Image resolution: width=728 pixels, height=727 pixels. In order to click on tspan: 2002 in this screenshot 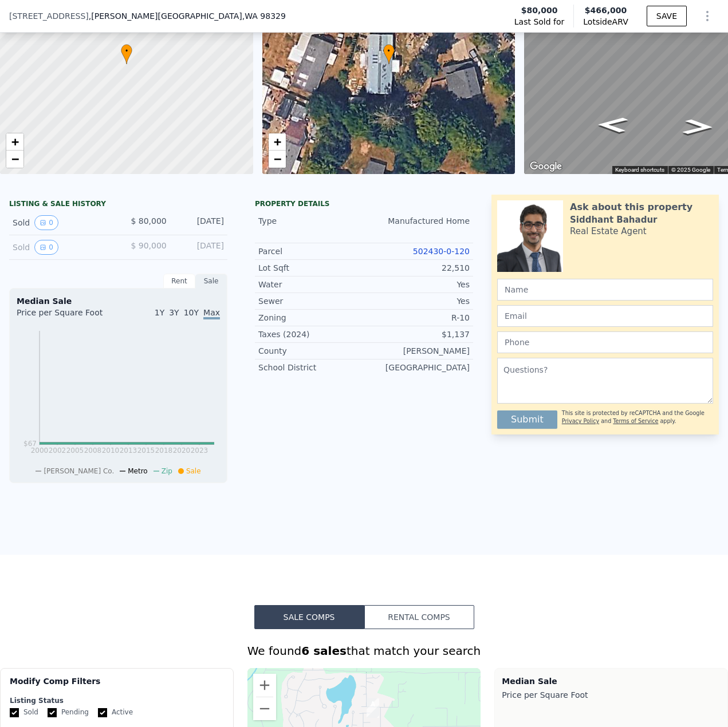, I will do `click(57, 450)`.